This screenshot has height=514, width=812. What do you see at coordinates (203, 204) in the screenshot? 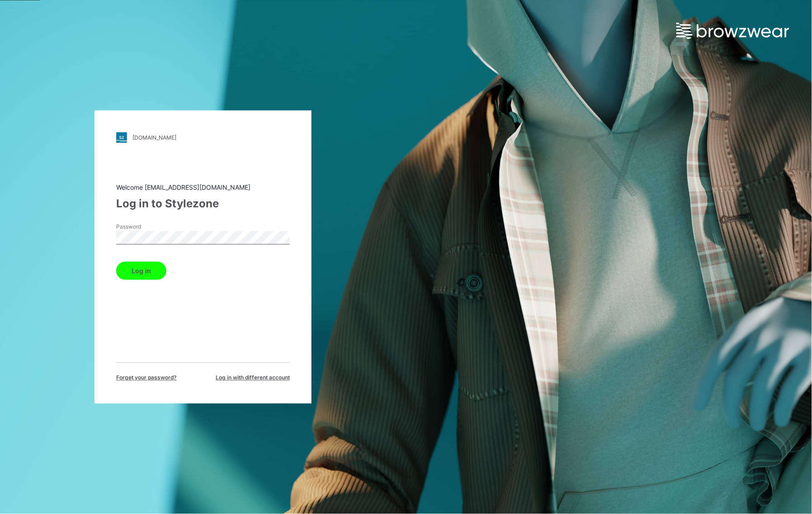
I see `div: Log in to Stylezone` at bounding box center [203, 204].